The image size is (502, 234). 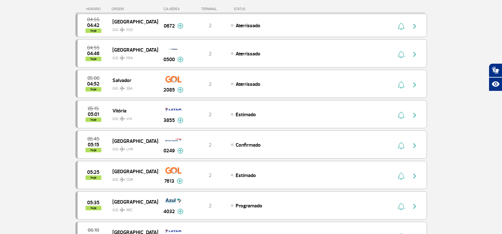 What do you see at coordinates (173, 9) in the screenshot?
I see `div: CIA AÉREA` at bounding box center [173, 9].